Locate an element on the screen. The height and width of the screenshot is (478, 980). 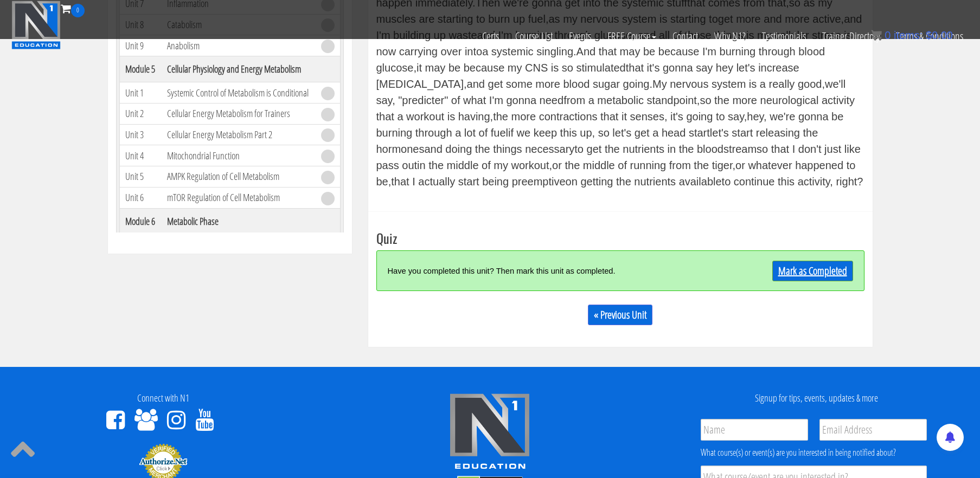
bdi: 0.00 is located at coordinates (940, 35).